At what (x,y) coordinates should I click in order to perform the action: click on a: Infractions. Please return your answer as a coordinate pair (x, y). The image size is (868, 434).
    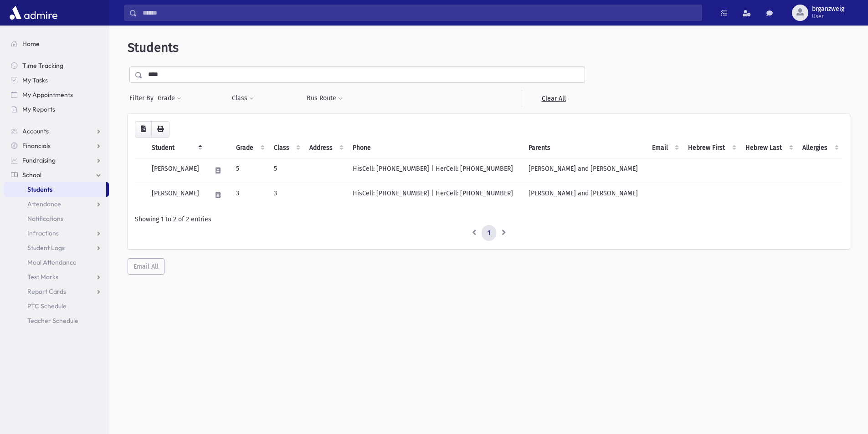
    Looking at the image, I should click on (56, 233).